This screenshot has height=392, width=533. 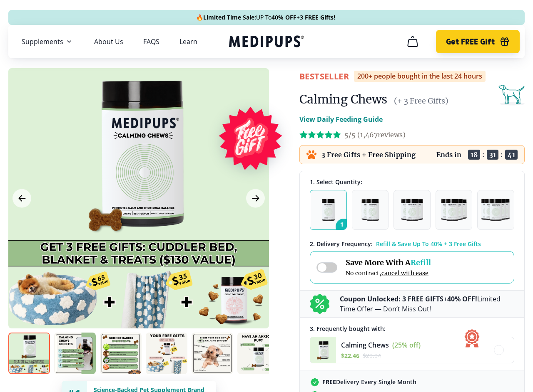 What do you see at coordinates (372, 356) in the screenshot?
I see `span: $ 29.94` at bounding box center [372, 356].